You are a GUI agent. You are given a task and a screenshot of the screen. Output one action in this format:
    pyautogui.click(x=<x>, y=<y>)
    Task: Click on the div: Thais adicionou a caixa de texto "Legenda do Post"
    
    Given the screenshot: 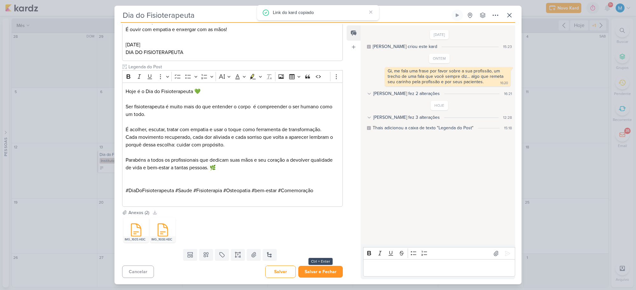 What is the action you would take?
    pyautogui.click(x=423, y=128)
    